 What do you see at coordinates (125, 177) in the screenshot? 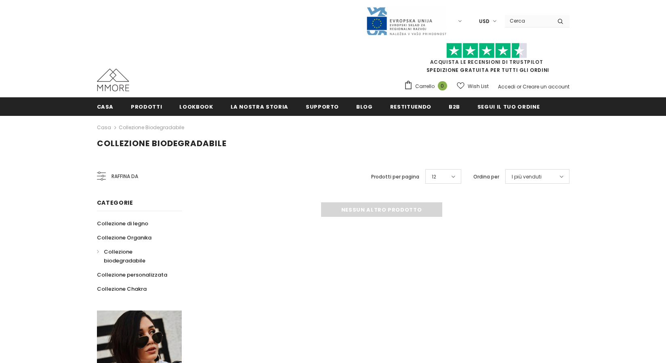
I see `span: Raffina da` at bounding box center [125, 177].